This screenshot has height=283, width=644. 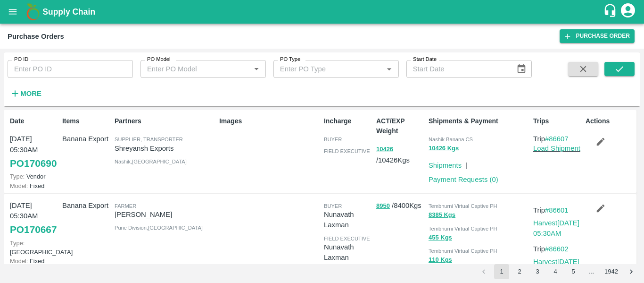 What do you see at coordinates (270, 121) in the screenshot?
I see `p: Images` at bounding box center [270, 121].